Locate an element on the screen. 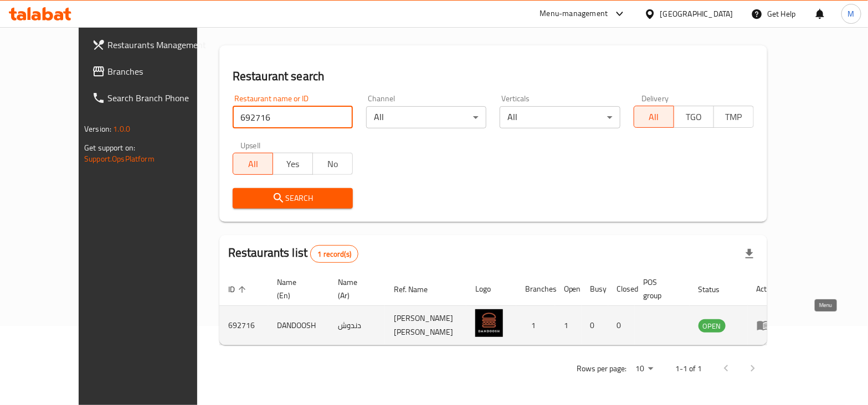  button: Yes is located at coordinates (293, 164).